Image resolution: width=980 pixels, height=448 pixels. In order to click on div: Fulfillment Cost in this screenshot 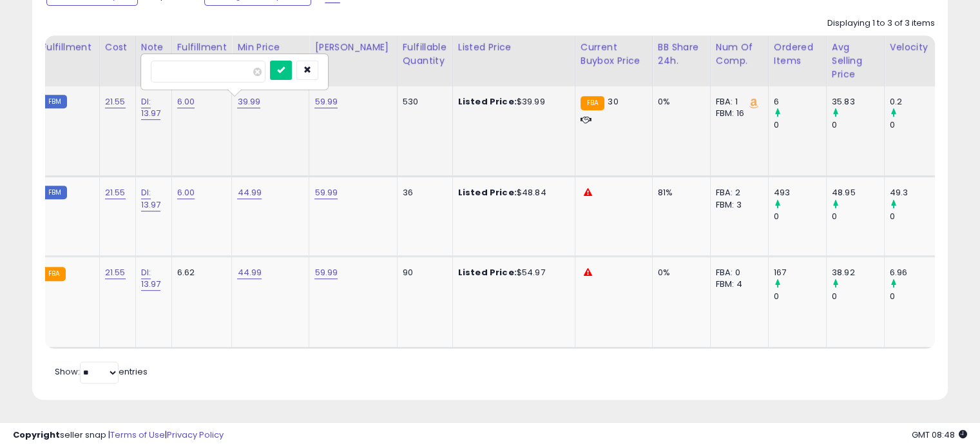, I will do `click(201, 55)`.